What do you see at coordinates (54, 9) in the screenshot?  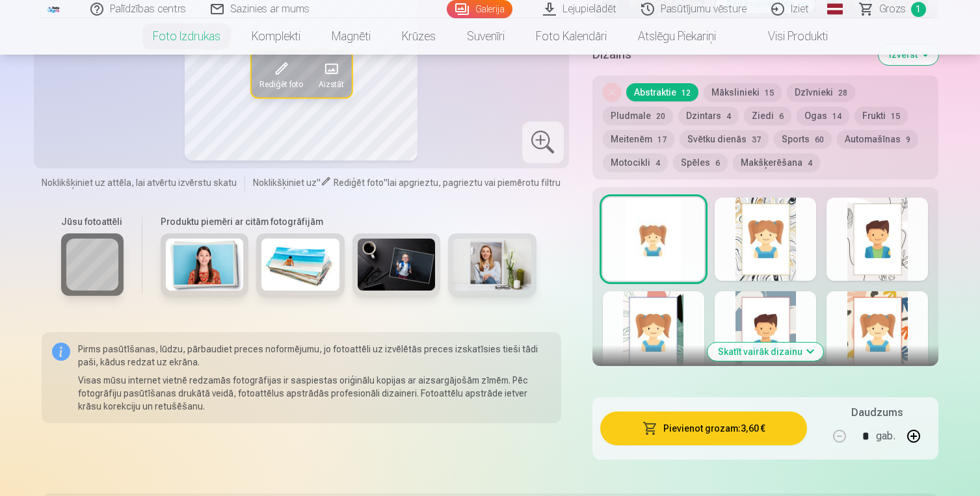 I see `img: /fa1` at bounding box center [54, 9].